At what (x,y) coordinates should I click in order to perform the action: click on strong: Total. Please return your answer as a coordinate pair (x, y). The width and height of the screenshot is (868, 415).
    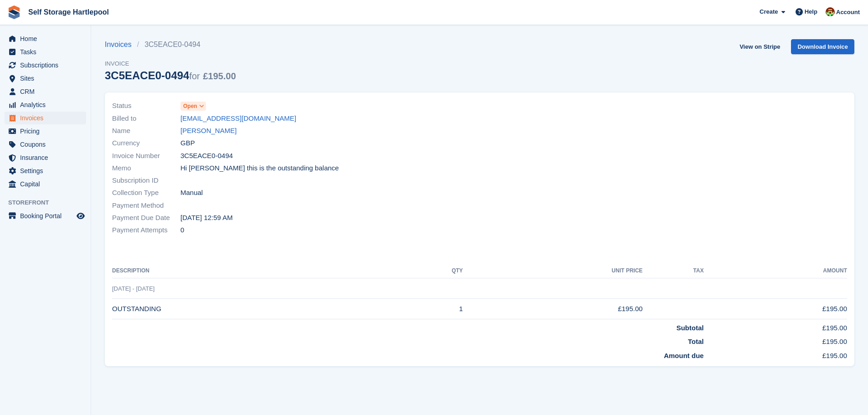
    Looking at the image, I should click on (696, 341).